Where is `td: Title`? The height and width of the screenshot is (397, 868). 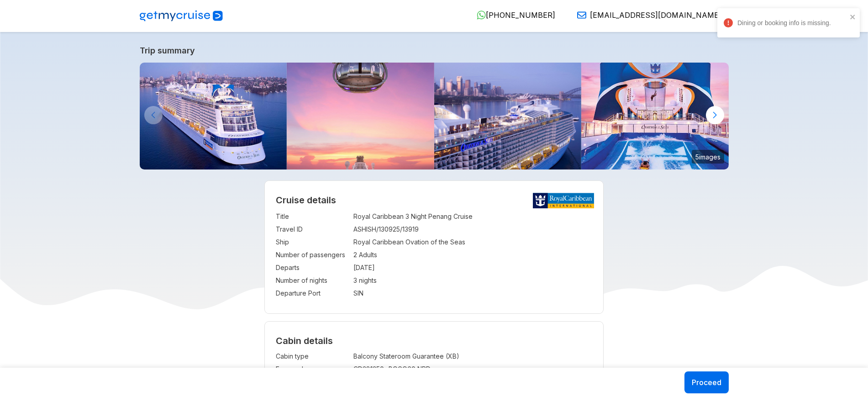 td: Title is located at coordinates (312, 216).